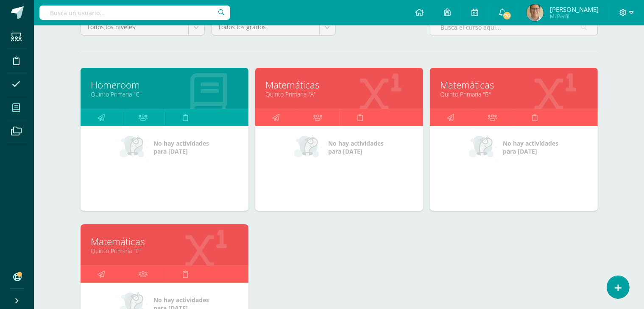  Describe the element at coordinates (265, 27) in the screenshot. I see `span: Todos los grados` at that location.